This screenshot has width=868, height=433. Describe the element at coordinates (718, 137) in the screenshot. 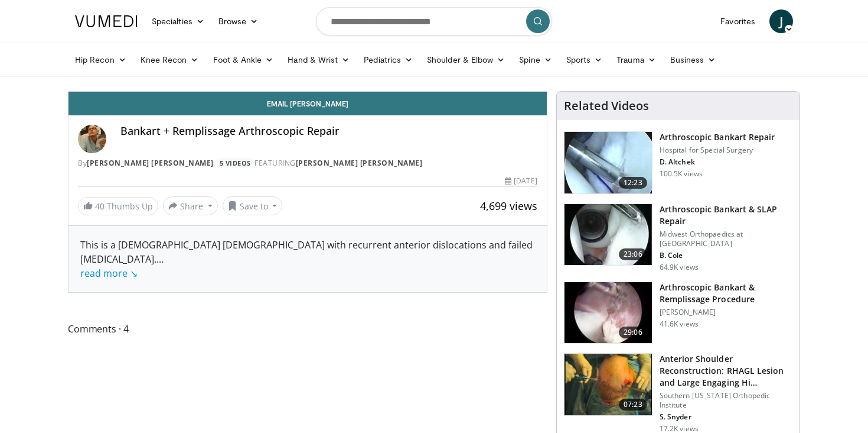

I see `h3: Arthroscopic Bankart Repair` at that location.